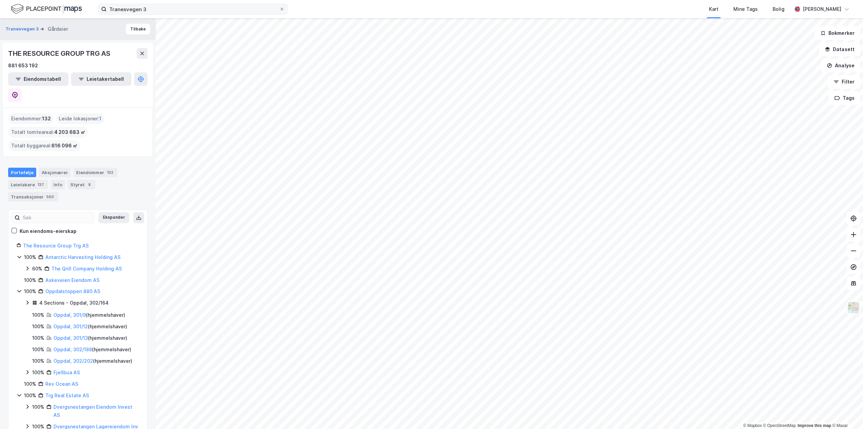 The height and width of the screenshot is (429, 863). I want to click on div: 4 Sections - Oppdal, 302/164, so click(74, 303).